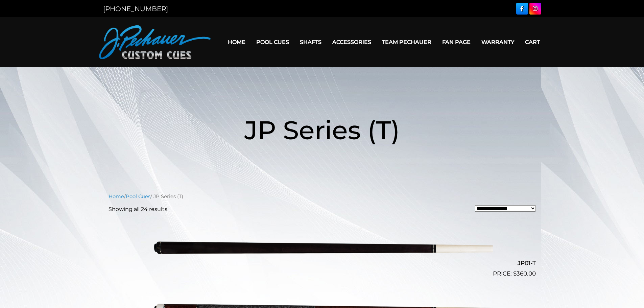 The height and width of the screenshot is (308, 644). Describe the element at coordinates (155, 42) in the screenshot. I see `img: Pechauer Custom Cues` at that location.